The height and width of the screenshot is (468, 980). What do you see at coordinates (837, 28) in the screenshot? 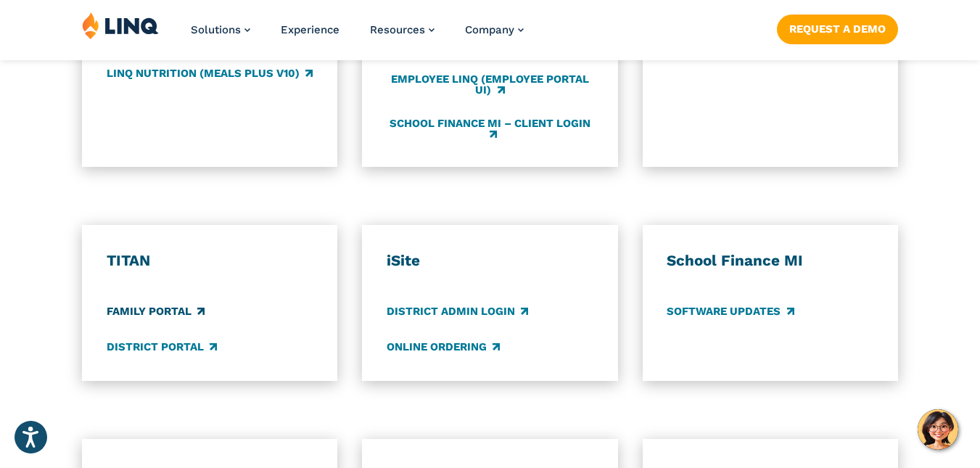
I see `nav: Button Navigation` at bounding box center [837, 28].